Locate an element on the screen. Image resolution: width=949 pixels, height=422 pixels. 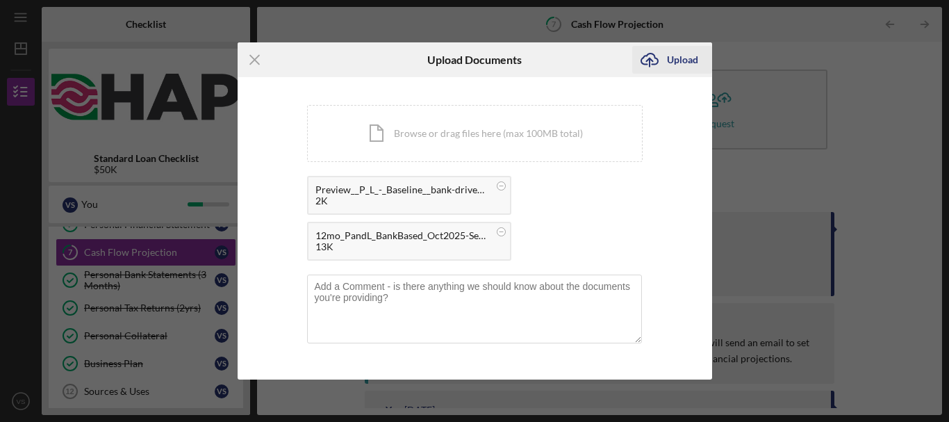
div: Upload is located at coordinates (683, 60).